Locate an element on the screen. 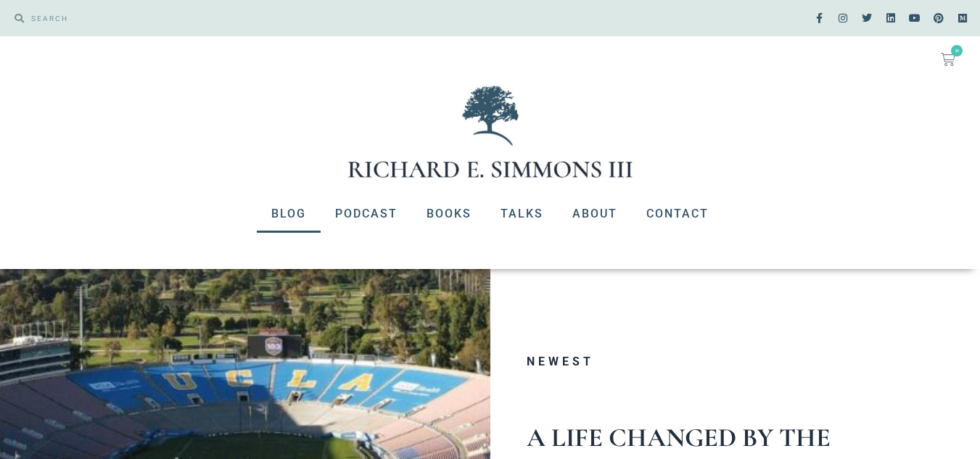 This screenshot has width=980, height=459. a: 0 is located at coordinates (948, 59).